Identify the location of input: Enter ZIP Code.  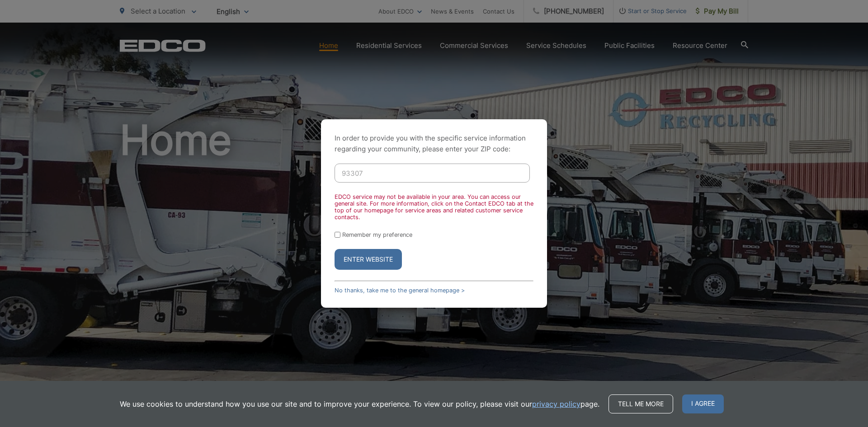
(432, 173).